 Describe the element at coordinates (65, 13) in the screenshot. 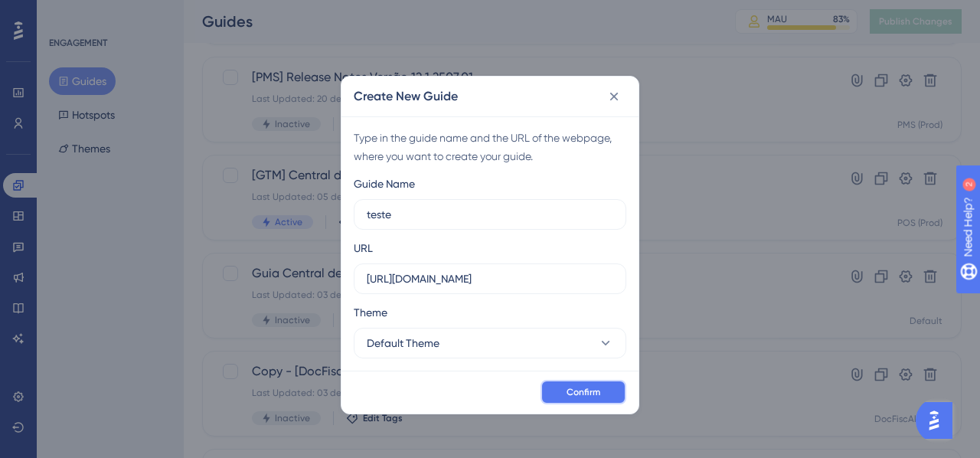

I see `span: Need Help?` at that location.